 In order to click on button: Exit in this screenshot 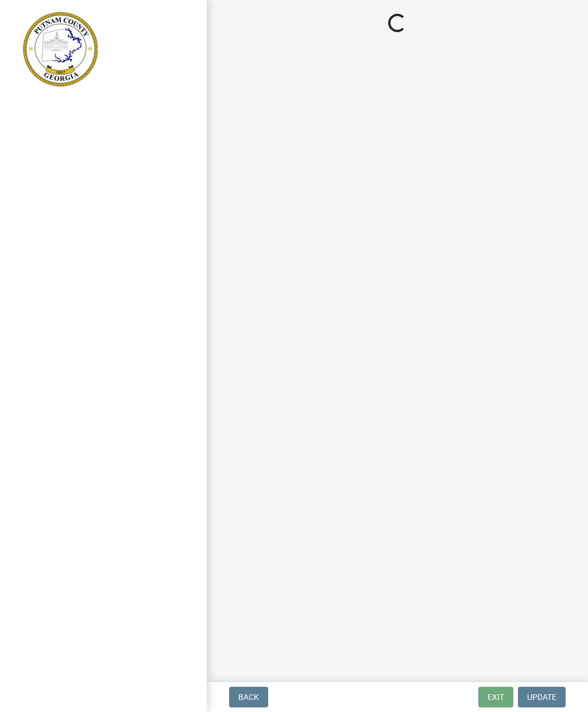, I will do `click(495, 697)`.